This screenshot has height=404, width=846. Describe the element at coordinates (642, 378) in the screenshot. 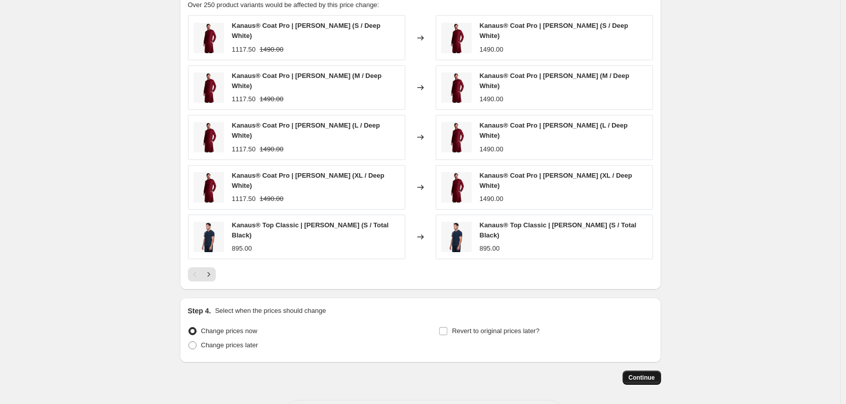

I see `button: Continue` at that location.